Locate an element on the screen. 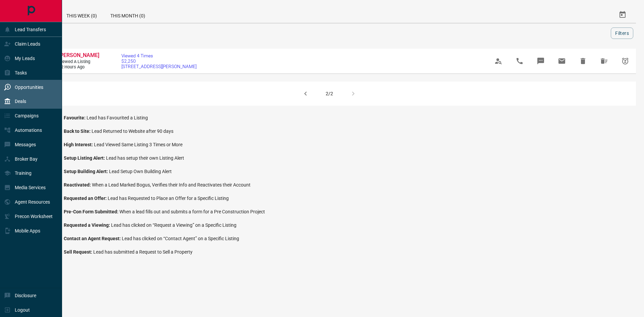 The image size is (644, 317). span: Lead has clicked on “Contact Agent” on a Specific Listing is located at coordinates (180, 239).